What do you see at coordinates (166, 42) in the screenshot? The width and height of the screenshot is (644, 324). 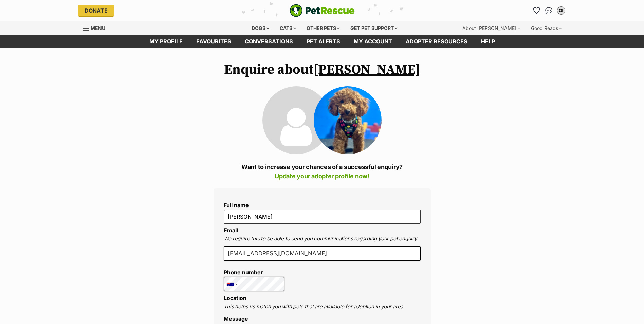 I see `a: My profile` at bounding box center [166, 42].